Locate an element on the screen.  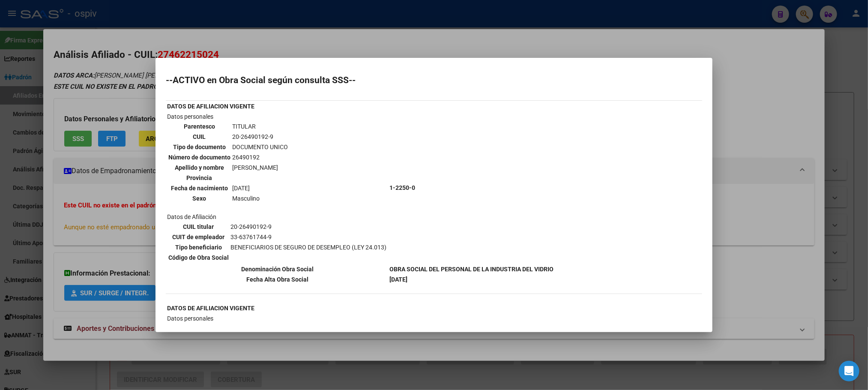
td: Masculino is located at coordinates (260, 198).